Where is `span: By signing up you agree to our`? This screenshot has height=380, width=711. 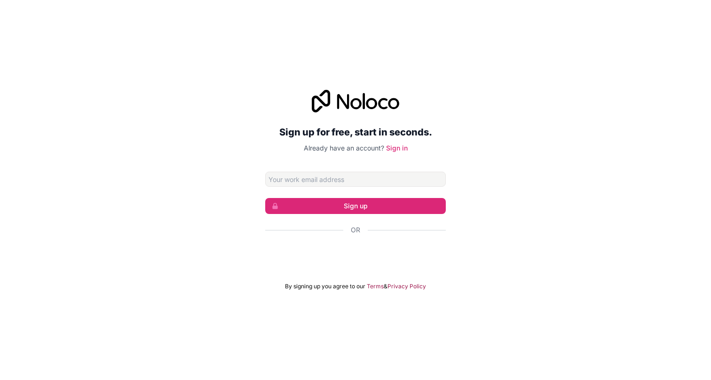
span: By signing up you agree to our is located at coordinates (325, 286).